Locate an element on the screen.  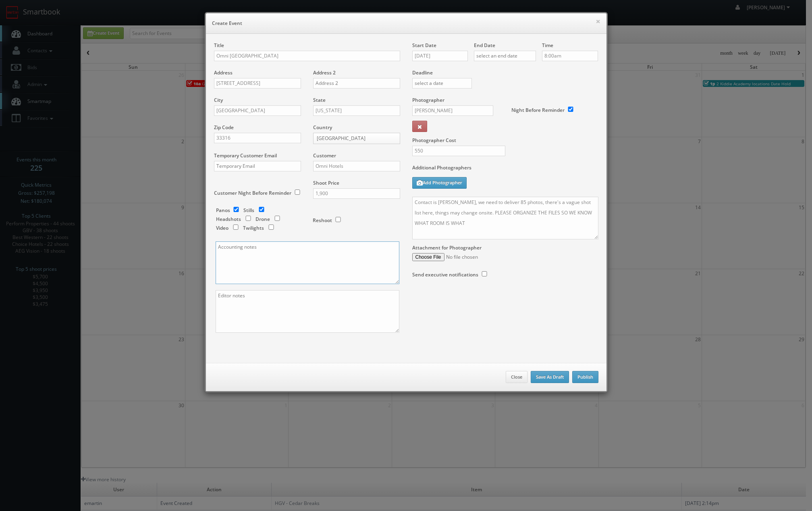
input: Title is located at coordinates (307, 56).